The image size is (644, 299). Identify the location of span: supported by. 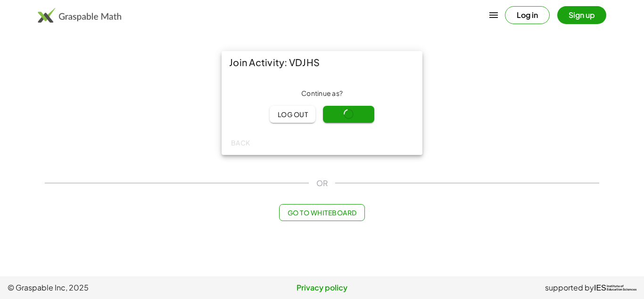
(570, 288).